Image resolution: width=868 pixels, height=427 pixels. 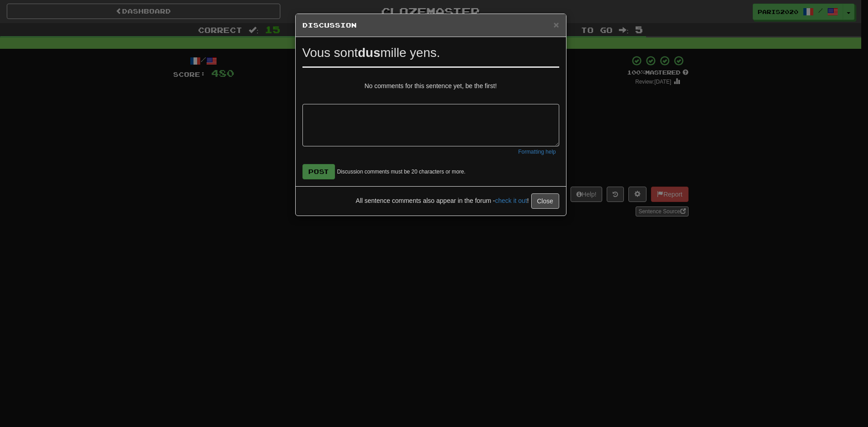 I want to click on span: All sentence comments also appear in the forum - !, so click(x=442, y=201).